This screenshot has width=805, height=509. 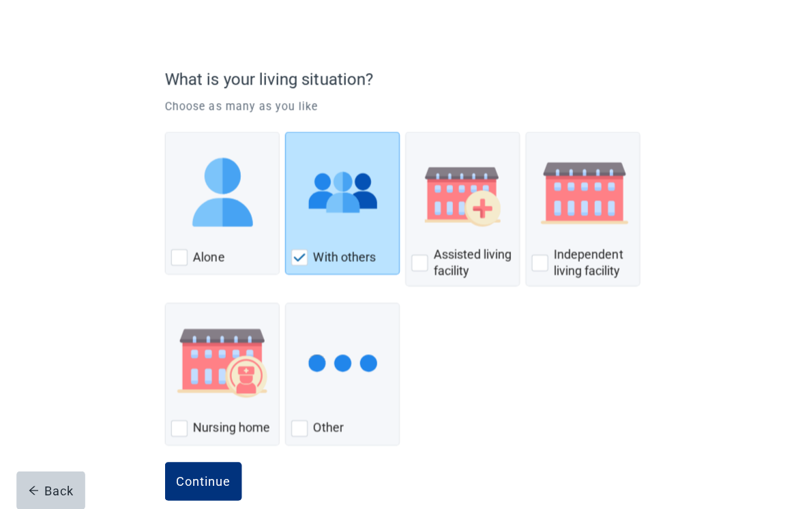 I want to click on p: What is your living situation?, so click(x=399, y=79).